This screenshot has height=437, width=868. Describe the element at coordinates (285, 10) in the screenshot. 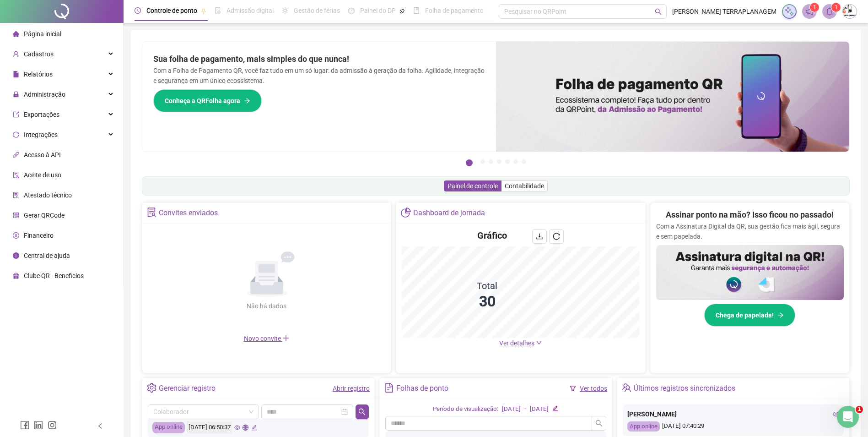

I see `span: sun` at that location.